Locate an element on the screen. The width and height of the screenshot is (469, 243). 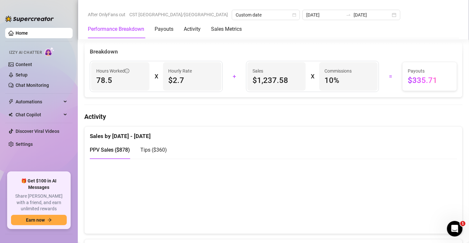
a: Content is located at coordinates (24, 65).